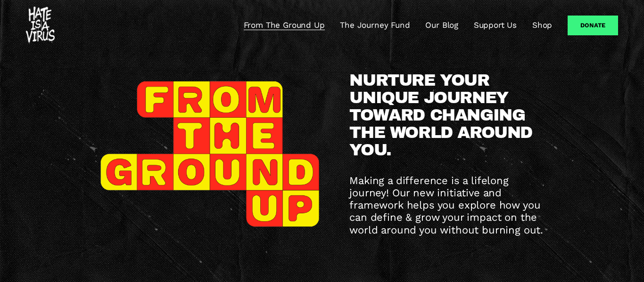  Describe the element at coordinates (442, 25) in the screenshot. I see `a: Our Blog` at that location.